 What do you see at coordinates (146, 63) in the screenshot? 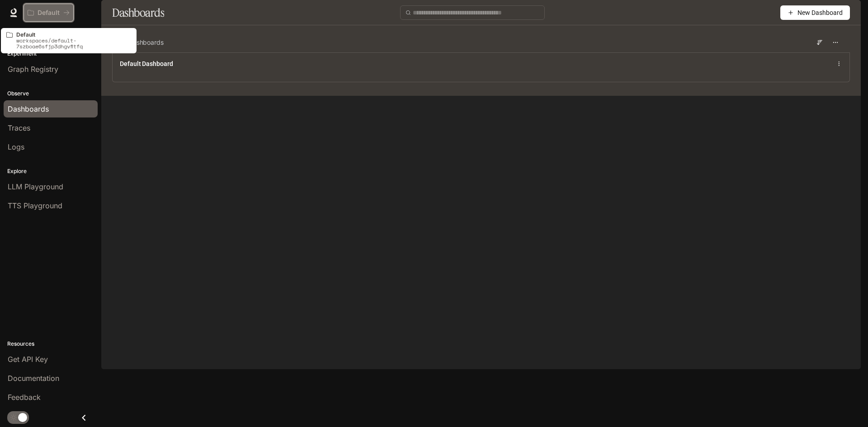
I see `span: Default Dashboard` at bounding box center [146, 63].